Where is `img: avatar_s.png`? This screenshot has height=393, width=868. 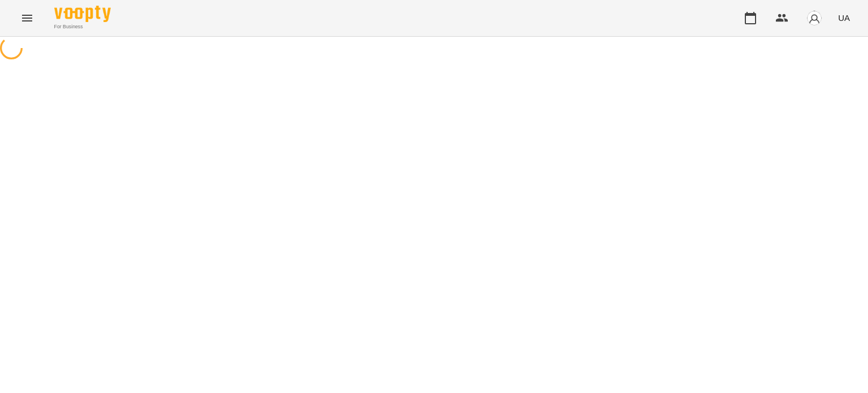 img: avatar_s.png is located at coordinates (815, 18).